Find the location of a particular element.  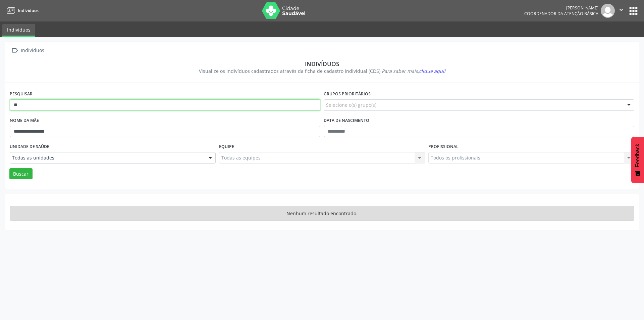

label: Profissional is located at coordinates (444, 147).